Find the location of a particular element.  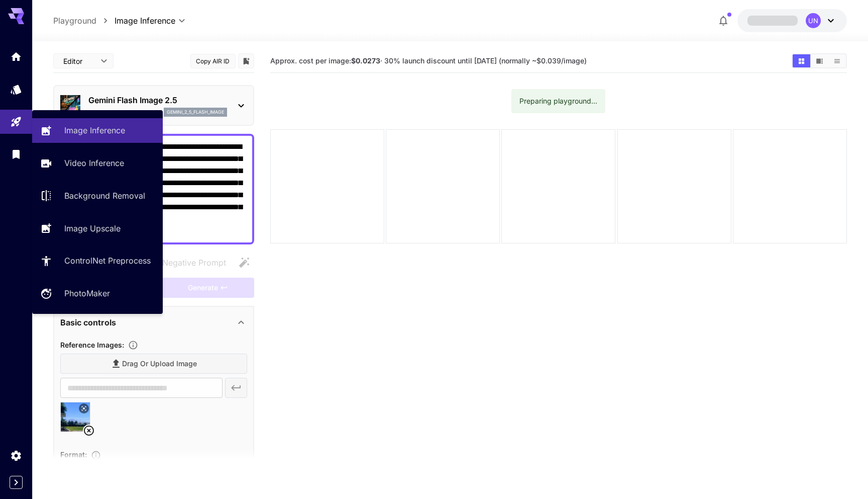

span: Negative prompts are not compatible with the selected model. is located at coordinates (188, 262).